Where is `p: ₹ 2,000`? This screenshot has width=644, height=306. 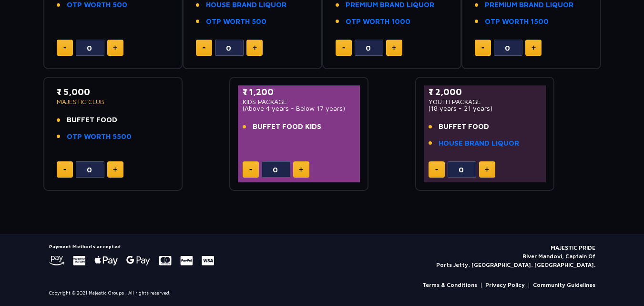
p: ₹ 2,000 is located at coordinates (485, 92).